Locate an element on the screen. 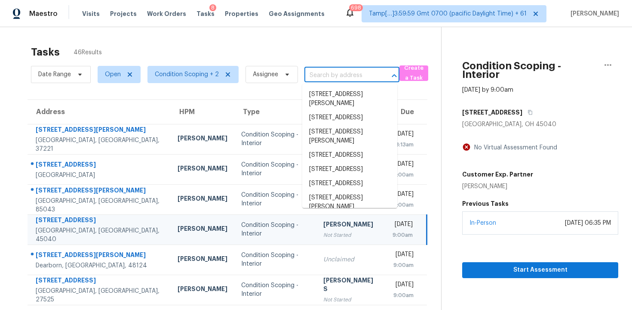 The width and height of the screenshot is (632, 310). img: Artifact Not Present Icon is located at coordinates (467, 147).